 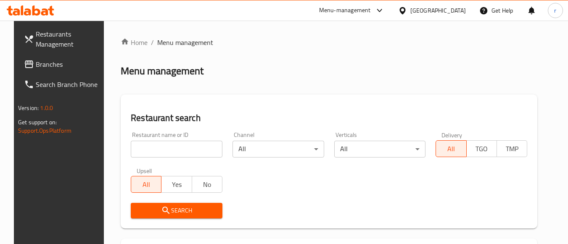 I want to click on span: Search, so click(x=177, y=211).